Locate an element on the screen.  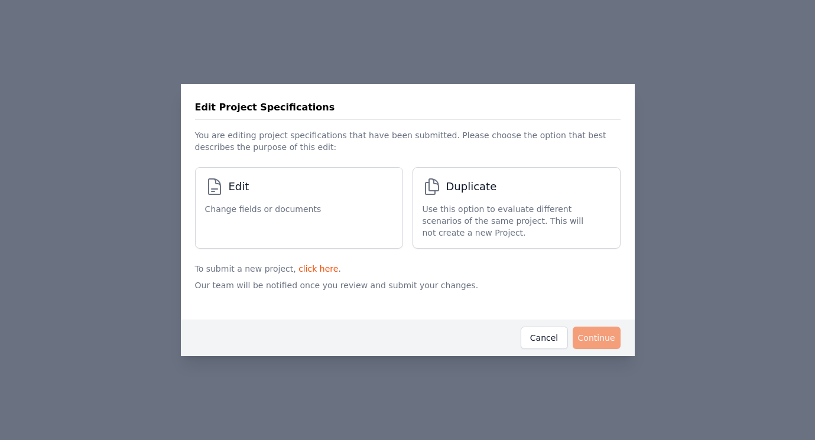
span: Edit is located at coordinates (239, 187).